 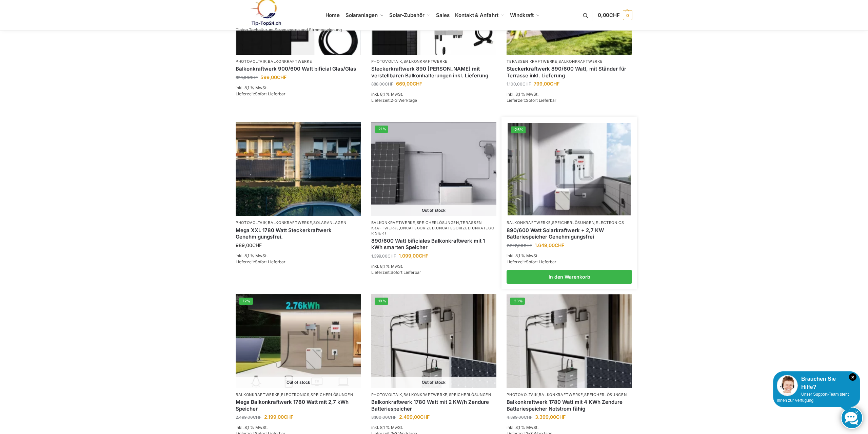 I want to click on a: 0,00CHF 0, so click(x=615, y=15).